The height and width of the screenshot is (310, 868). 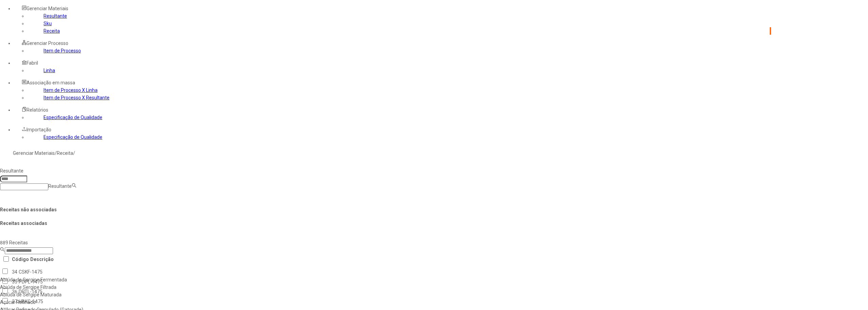 What do you see at coordinates (48, 23) in the screenshot?
I see `a: Sku` at bounding box center [48, 23].